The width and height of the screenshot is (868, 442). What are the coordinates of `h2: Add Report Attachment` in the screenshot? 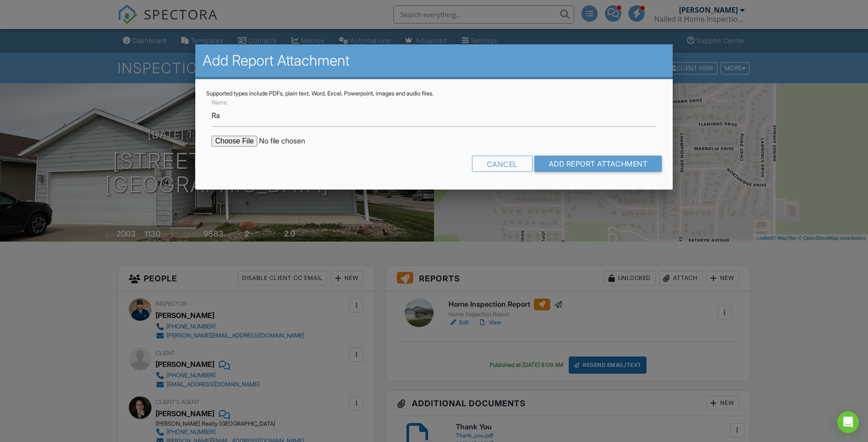 It's located at (434, 60).